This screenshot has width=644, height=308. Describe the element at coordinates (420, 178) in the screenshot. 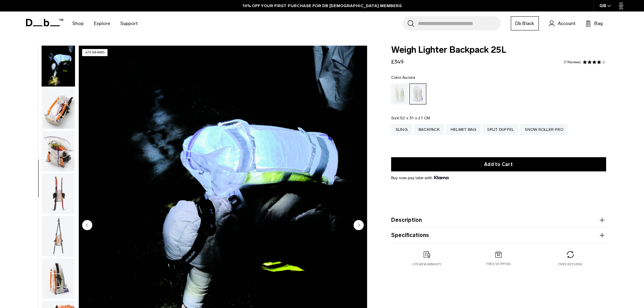

I see `span: Buy now pay later with` at that location.